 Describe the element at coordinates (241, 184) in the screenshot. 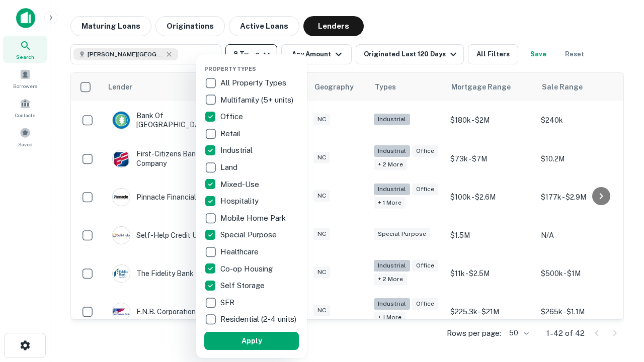

I see `p: Mixed-Use` at that location.